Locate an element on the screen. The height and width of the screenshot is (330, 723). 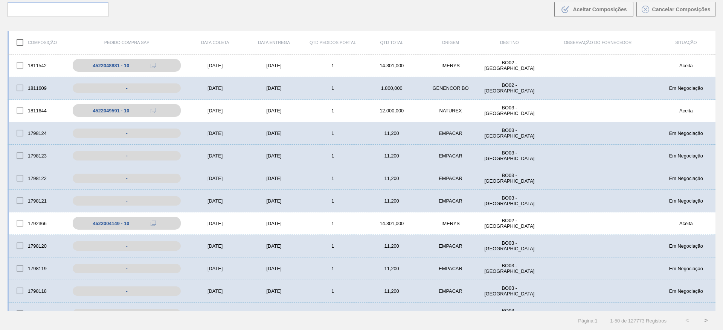
div: 1798123 is located at coordinates (38, 156).